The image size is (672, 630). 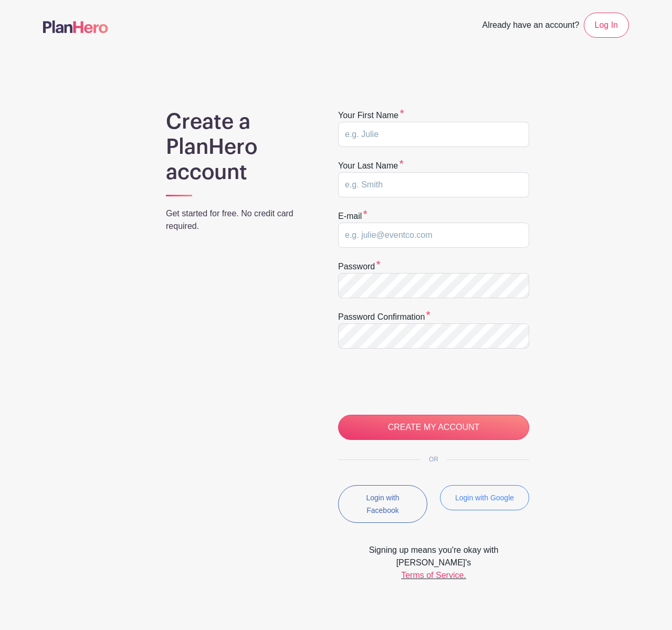 What do you see at coordinates (434, 575) in the screenshot?
I see `a: Terms of Service.` at bounding box center [434, 575].